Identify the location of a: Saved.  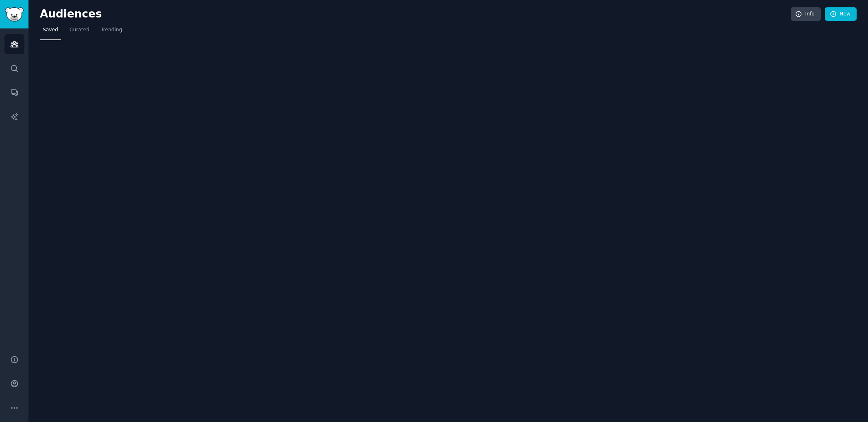
(51, 32).